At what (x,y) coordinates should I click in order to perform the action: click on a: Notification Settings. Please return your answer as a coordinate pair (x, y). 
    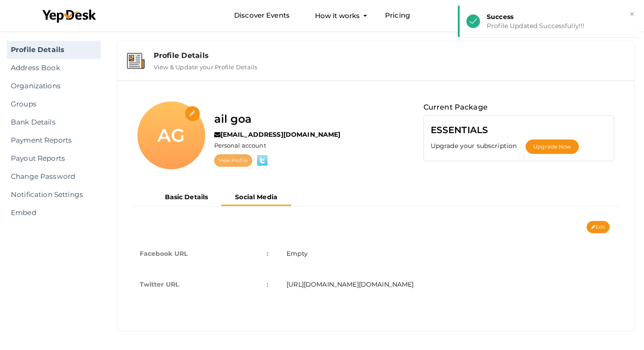
    Looking at the image, I should click on (54, 195).